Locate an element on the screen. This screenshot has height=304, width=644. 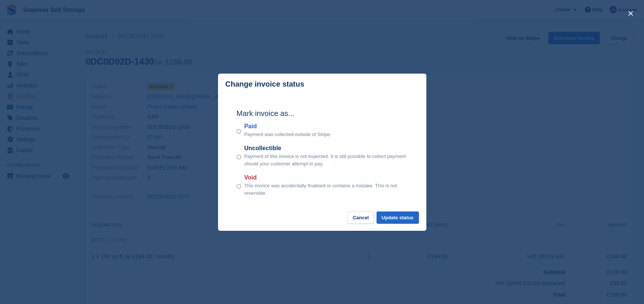
button: close is located at coordinates (631, 13).